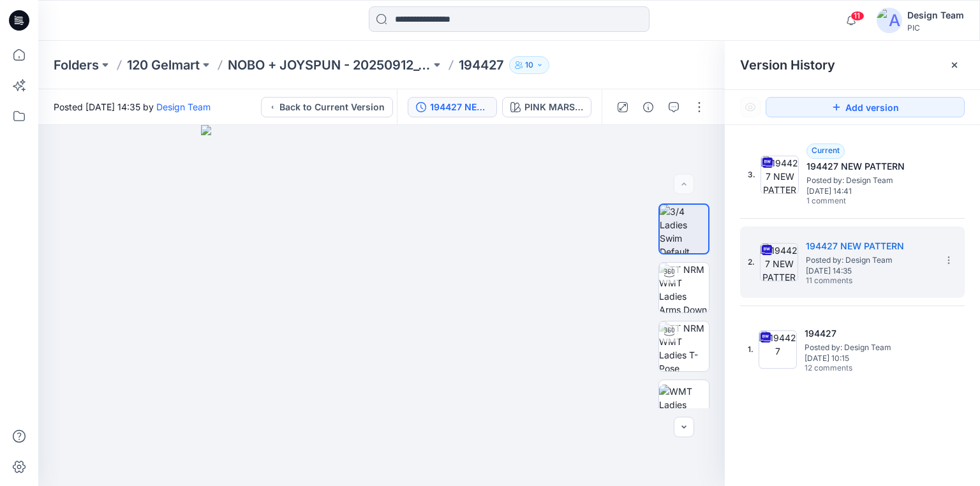 Image resolution: width=980 pixels, height=486 pixels. Describe the element at coordinates (327, 108) in the screenshot. I see `button: Back to Current Version` at that location.